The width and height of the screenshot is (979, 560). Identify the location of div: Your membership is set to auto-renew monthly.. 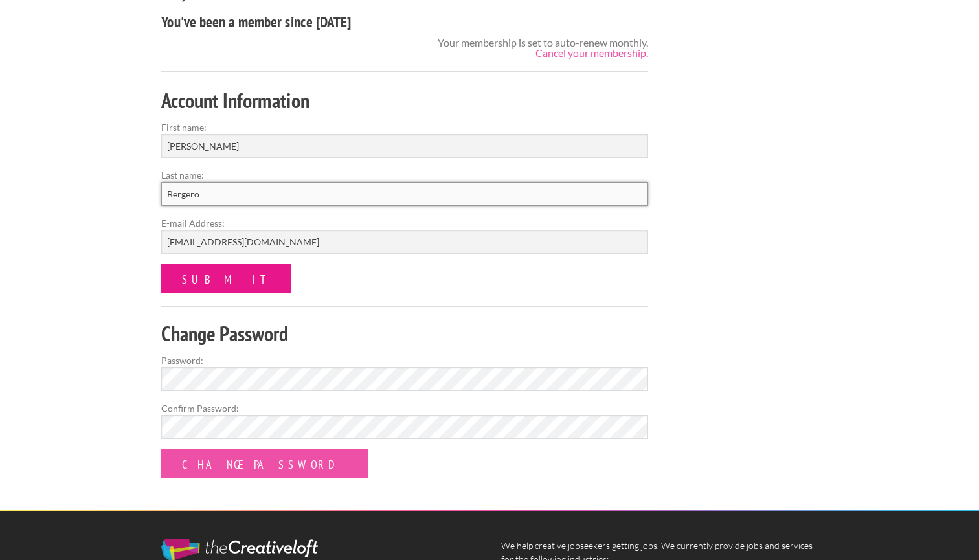
(543, 48).